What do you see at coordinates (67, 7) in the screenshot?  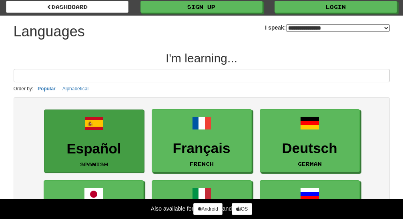 I see `a: dashboard` at bounding box center [67, 7].